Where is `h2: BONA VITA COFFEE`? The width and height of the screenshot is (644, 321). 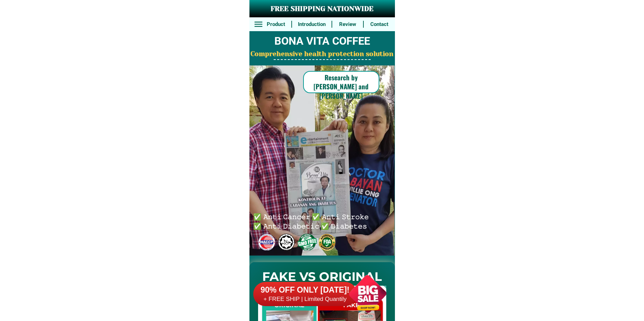 h2: BONA VITA COFFEE is located at coordinates (322, 41).